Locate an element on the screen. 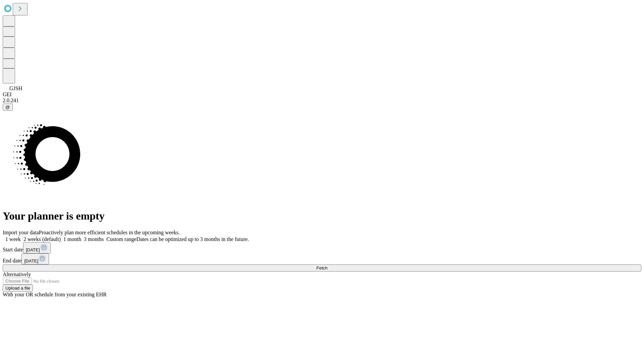 The image size is (644, 362). span: With your OR schedule from your existing EHR is located at coordinates (55, 294).